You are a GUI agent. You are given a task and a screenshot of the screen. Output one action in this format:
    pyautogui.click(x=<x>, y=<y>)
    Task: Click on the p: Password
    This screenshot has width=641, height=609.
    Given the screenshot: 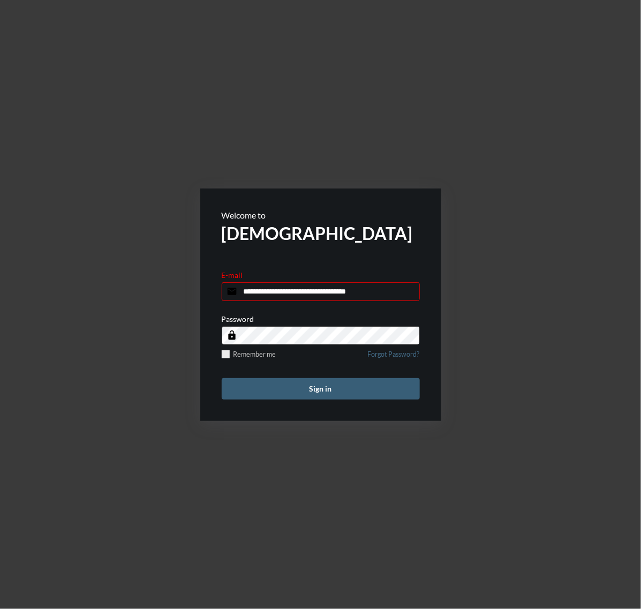 What is the action you would take?
    pyautogui.click(x=238, y=319)
    